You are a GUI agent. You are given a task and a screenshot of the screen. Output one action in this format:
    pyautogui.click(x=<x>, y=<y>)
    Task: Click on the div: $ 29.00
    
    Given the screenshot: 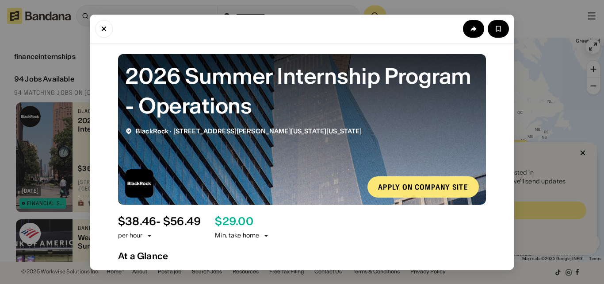 What is the action you would take?
    pyautogui.click(x=234, y=221)
    